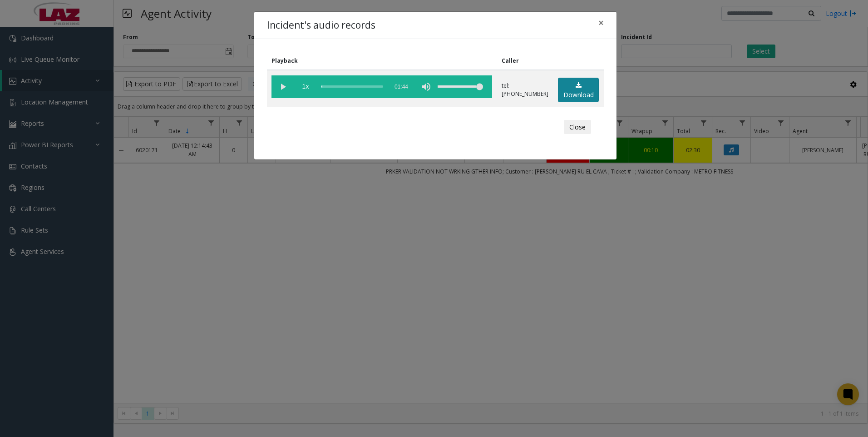 Image resolution: width=868 pixels, height=437 pixels. I want to click on span: playback speed button, so click(306, 86).